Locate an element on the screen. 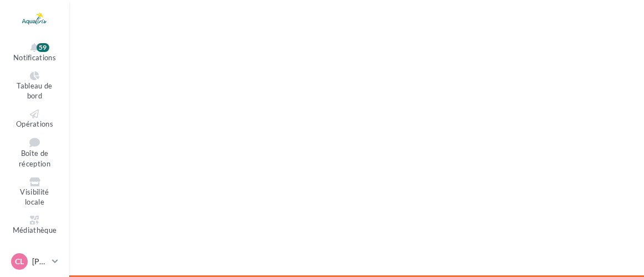  a: Visibilité locale is located at coordinates (34, 192).